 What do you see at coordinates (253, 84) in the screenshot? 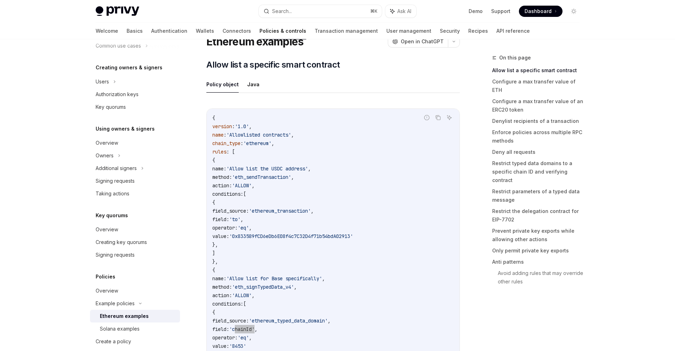
I see `button: Java` at bounding box center [253, 84].